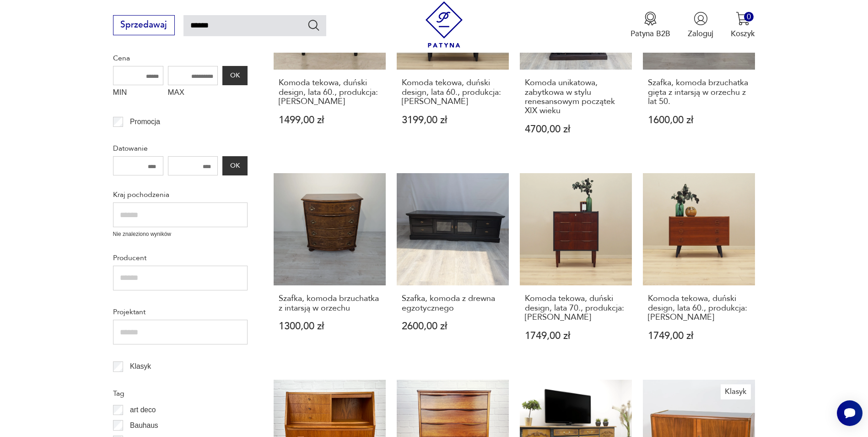  What do you see at coordinates (180, 195) in the screenshot?
I see `p: Kraj pochodzenia` at bounding box center [180, 195].